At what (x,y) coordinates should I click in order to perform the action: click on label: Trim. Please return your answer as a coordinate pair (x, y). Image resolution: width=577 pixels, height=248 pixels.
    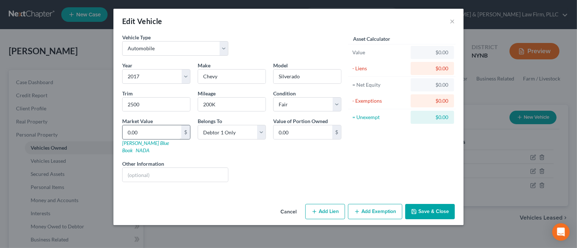
    Looking at the image, I should click on (127, 93).